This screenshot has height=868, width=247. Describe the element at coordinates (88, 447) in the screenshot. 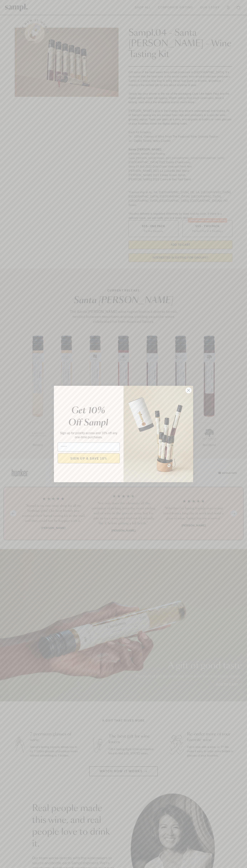

I see `input: Email` at that location.